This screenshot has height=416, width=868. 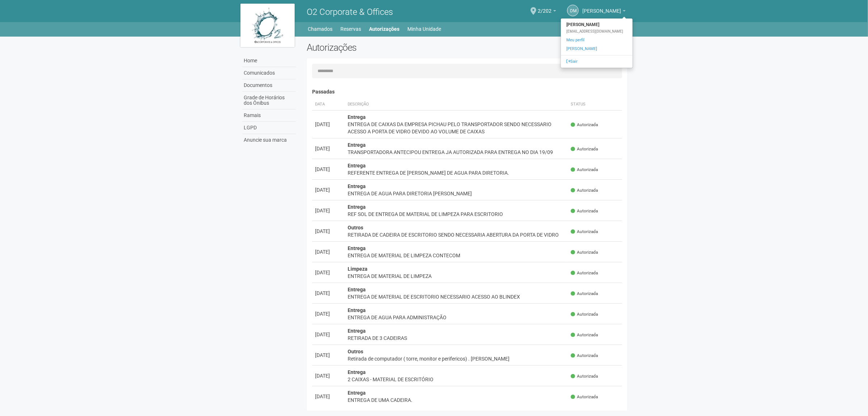 What do you see at coordinates (384, 47) in the screenshot?
I see `h2: Autorizações` at bounding box center [384, 47].